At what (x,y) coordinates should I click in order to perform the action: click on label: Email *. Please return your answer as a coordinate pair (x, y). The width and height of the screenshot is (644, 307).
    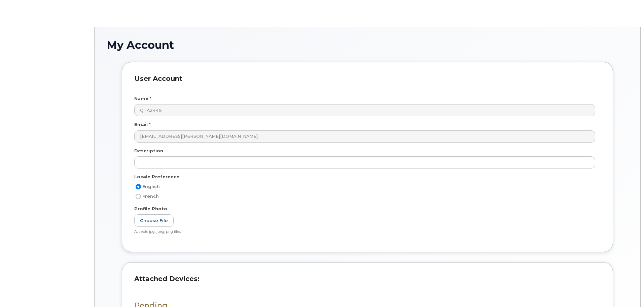
    Looking at the image, I should click on (143, 125).